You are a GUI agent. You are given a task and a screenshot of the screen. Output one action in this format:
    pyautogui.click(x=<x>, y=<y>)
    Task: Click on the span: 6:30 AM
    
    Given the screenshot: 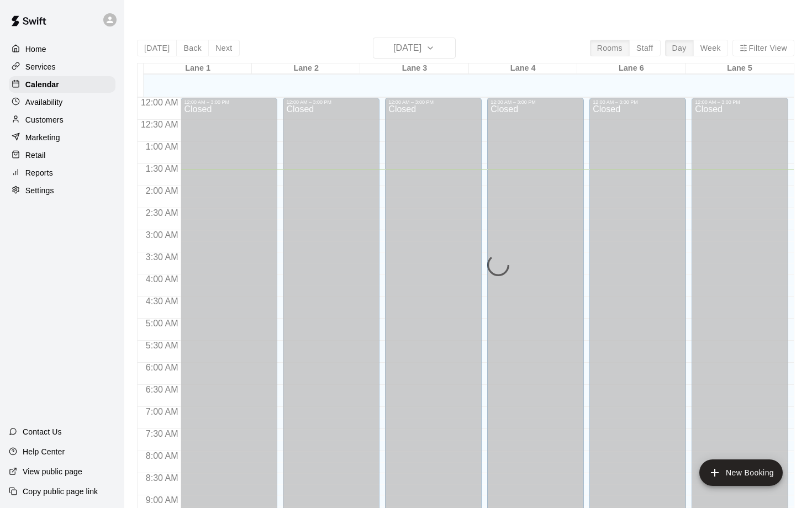 What is the action you would take?
    pyautogui.click(x=162, y=389)
    